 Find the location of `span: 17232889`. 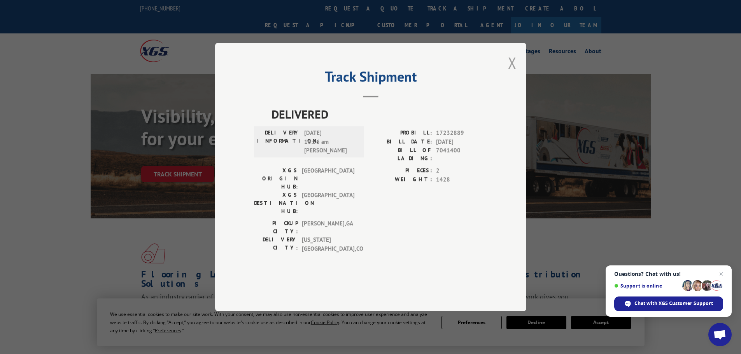

span: 17232889 is located at coordinates (462, 133).